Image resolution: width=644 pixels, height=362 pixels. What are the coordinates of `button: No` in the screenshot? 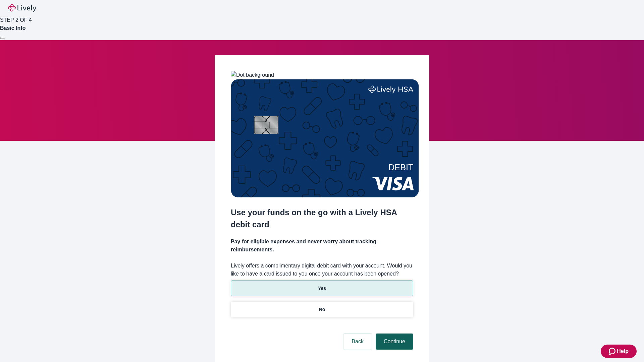 It's located at (322, 309).